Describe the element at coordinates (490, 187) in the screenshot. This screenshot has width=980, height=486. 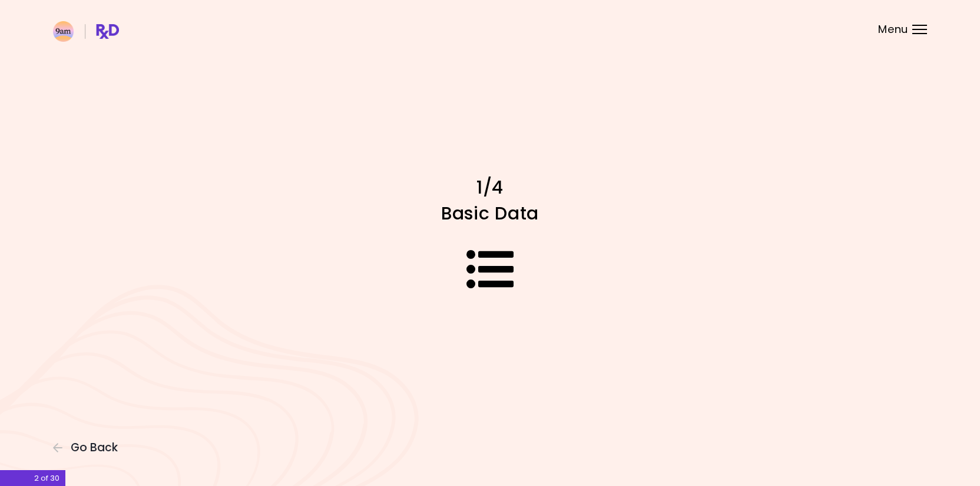
I see `h1: 1/4` at that location.